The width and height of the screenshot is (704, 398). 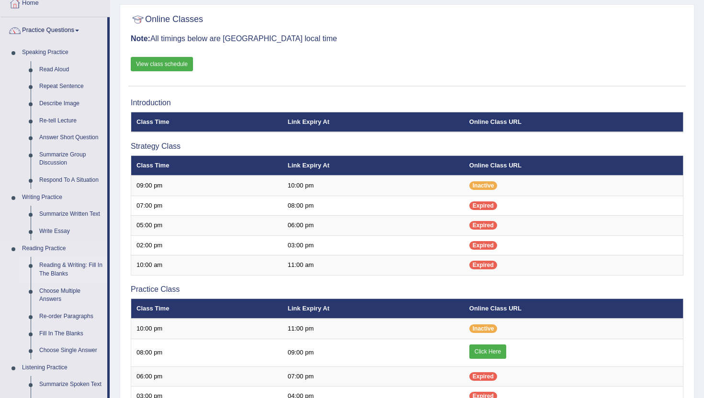 What do you see at coordinates (71, 87) in the screenshot?
I see `a: Repeat Sentence` at bounding box center [71, 87].